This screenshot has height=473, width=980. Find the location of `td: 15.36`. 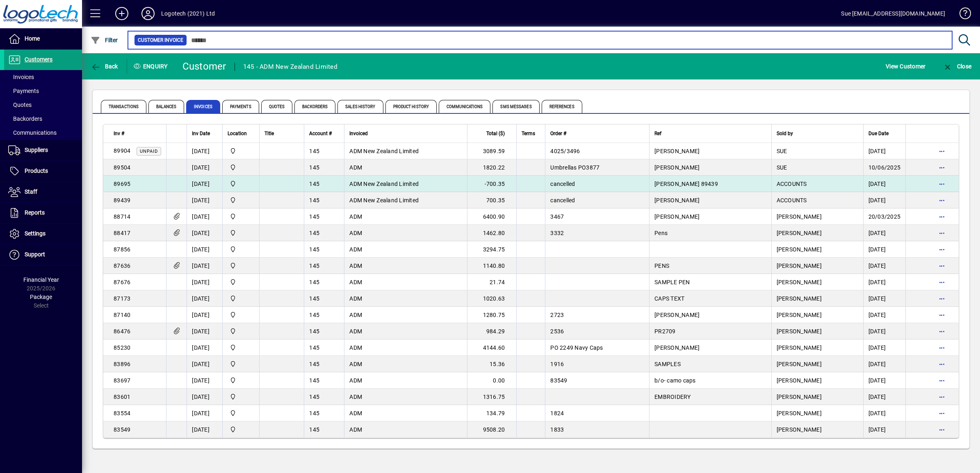

td: 15.36 is located at coordinates (492, 364).